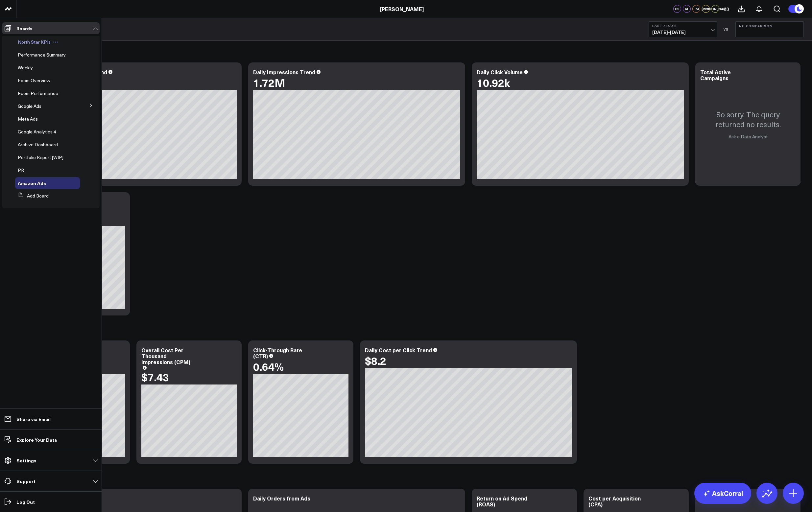  What do you see at coordinates (21, 170) in the screenshot?
I see `span: PR` at bounding box center [21, 170].